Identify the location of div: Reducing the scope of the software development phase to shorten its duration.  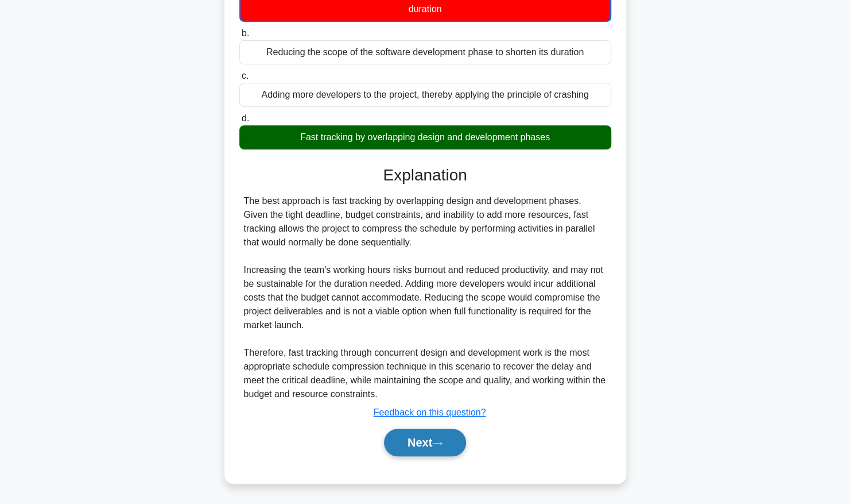
(425, 52).